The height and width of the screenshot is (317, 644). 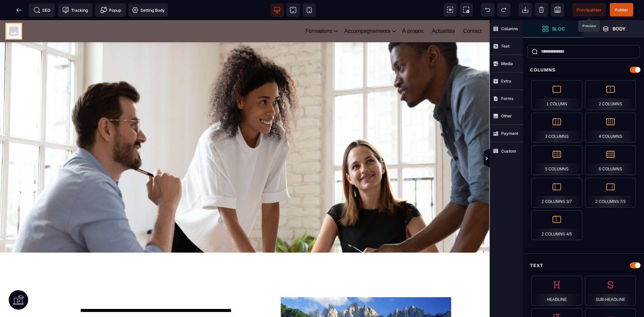 I want to click on strong: Body, so click(x=619, y=29).